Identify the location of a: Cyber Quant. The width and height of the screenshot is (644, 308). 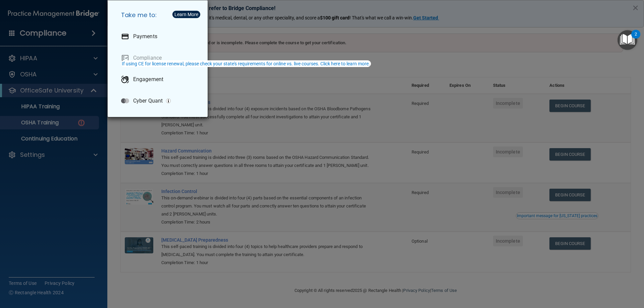
(159, 101).